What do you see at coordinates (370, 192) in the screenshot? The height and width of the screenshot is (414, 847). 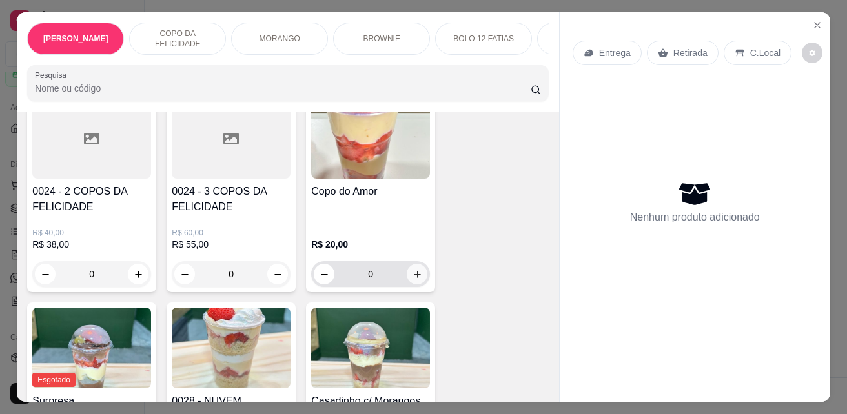 I see `h4: Copo do Amor` at bounding box center [370, 192].